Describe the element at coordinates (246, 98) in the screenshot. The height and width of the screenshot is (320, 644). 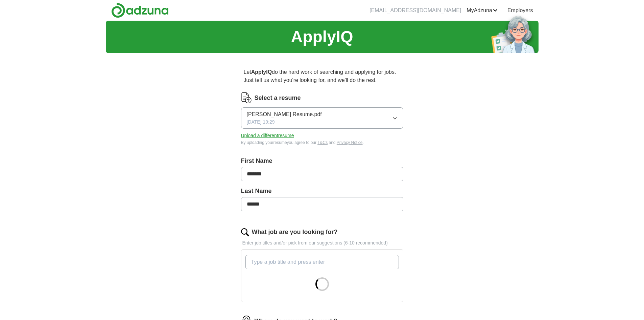
I see `img: CV Icon` at that location.